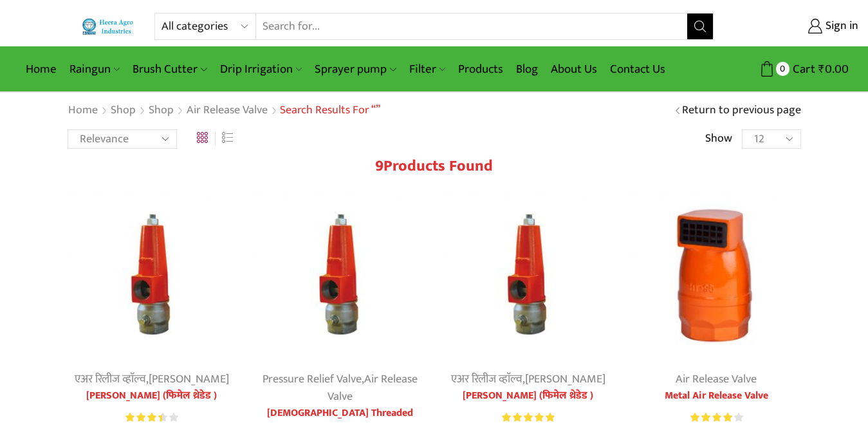  What do you see at coordinates (427, 69) in the screenshot?
I see `a: Filter` at bounding box center [427, 69].